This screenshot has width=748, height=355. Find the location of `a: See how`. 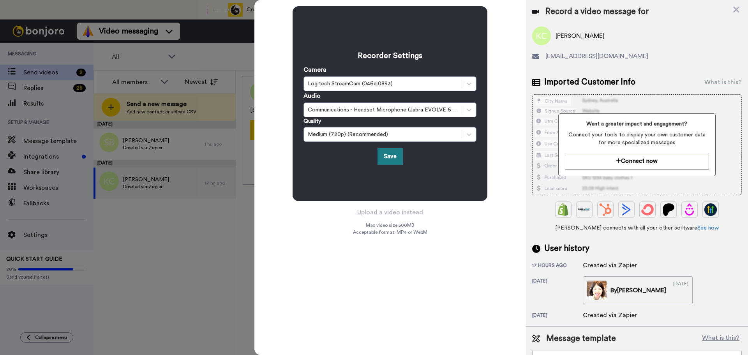

a: See how is located at coordinates (708, 228).